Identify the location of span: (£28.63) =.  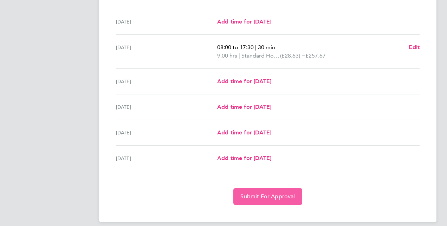
(293, 56).